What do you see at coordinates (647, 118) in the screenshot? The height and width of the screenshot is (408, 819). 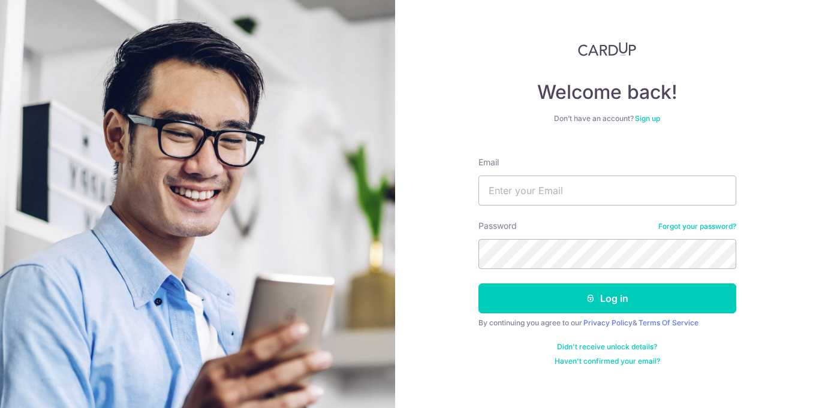 I see `a: Sign up` at bounding box center [647, 118].